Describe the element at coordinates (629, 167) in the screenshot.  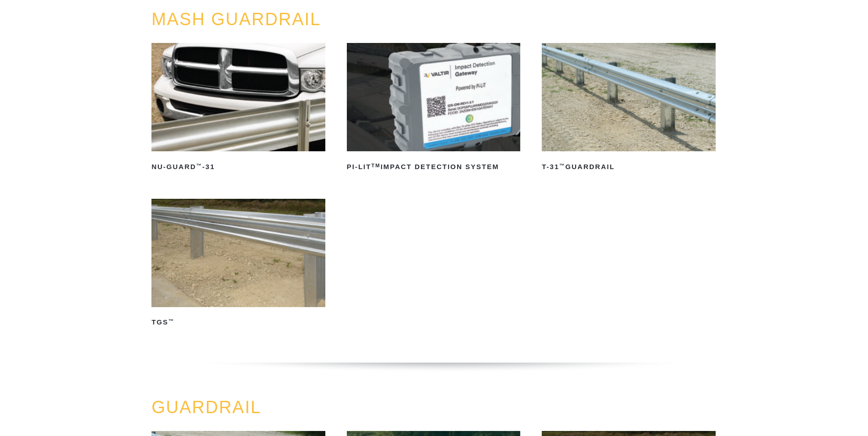
I see `h2: T-31 Guardrail` at that location.